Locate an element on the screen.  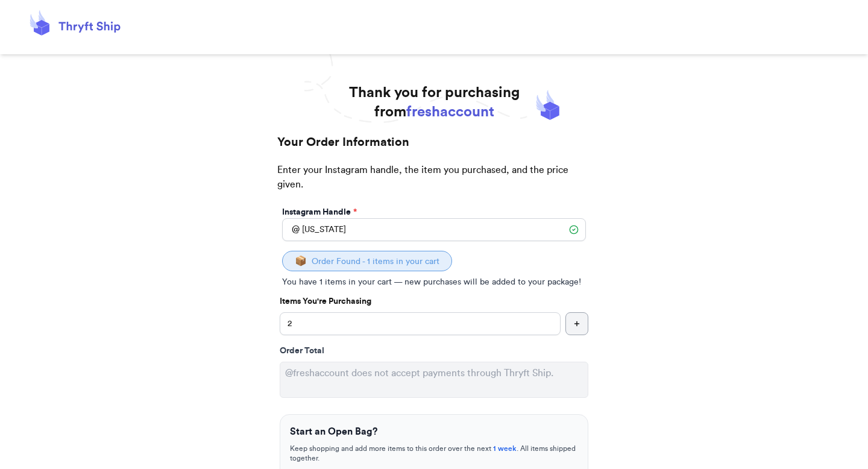
span: freshaccount is located at coordinates (450, 112).